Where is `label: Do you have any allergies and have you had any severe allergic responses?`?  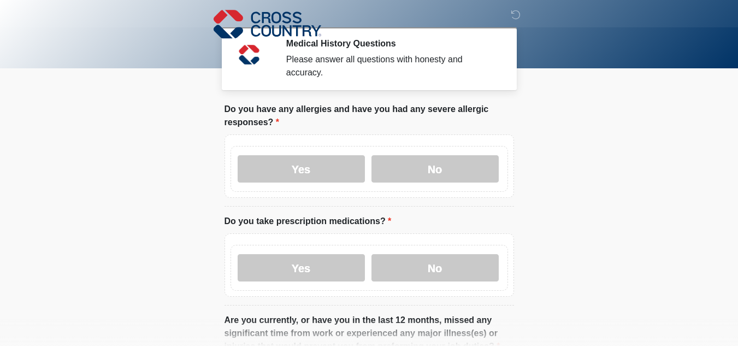 label: Do you have any allergies and have you had any severe allergic responses? is located at coordinates (369, 116).